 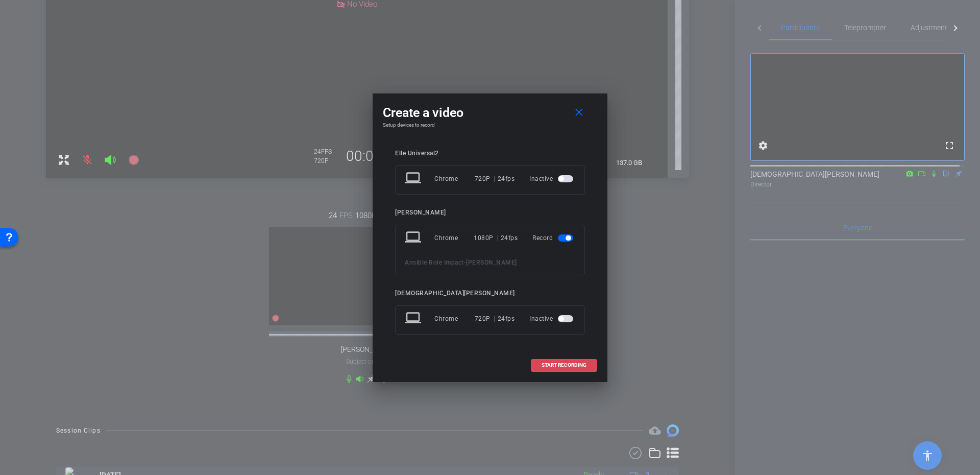 I want to click on h4: Setup devices to record, so click(x=490, y=125).